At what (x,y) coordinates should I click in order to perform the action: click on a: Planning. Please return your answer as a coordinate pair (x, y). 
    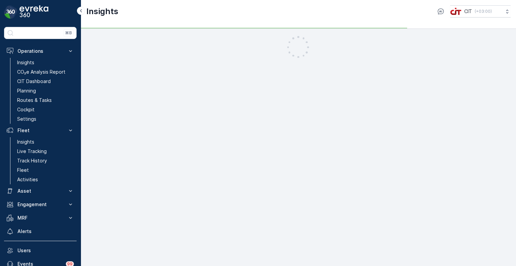
    Looking at the image, I should click on (45, 91).